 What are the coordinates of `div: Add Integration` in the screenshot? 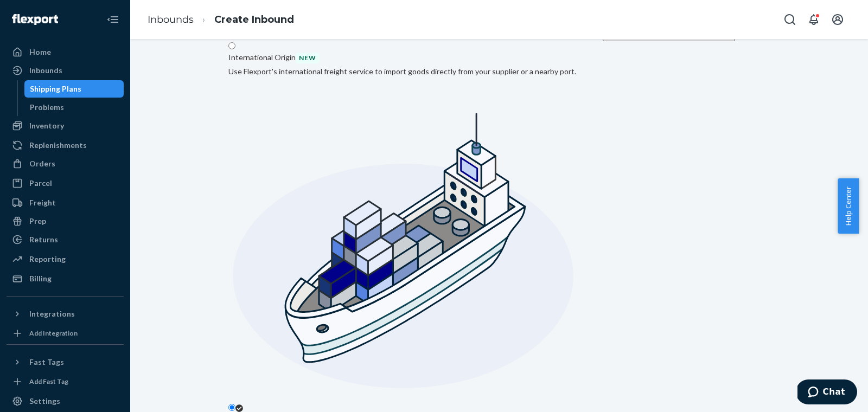 It's located at (54, 333).